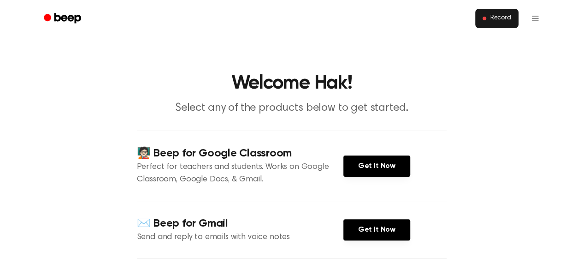 This screenshot has height=270, width=583. I want to click on h4: ✉️ Beep for Gmail, so click(240, 223).